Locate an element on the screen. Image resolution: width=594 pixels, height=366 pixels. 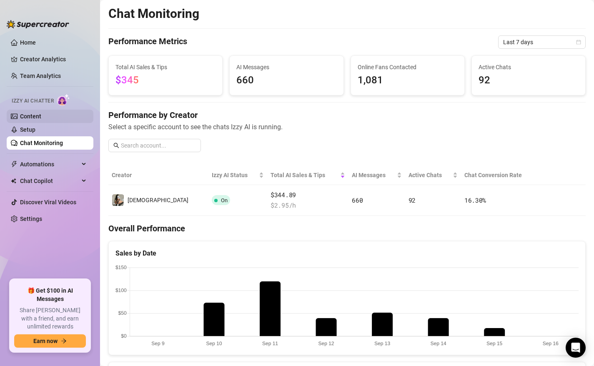
th: Creator is located at coordinates (158, 175).